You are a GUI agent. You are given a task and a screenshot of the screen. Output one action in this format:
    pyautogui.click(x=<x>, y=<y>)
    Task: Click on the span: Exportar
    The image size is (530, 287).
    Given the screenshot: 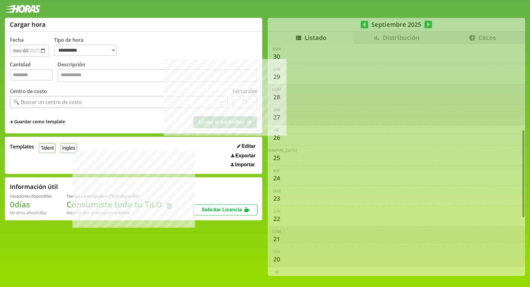 What is the action you would take?
    pyautogui.click(x=245, y=156)
    